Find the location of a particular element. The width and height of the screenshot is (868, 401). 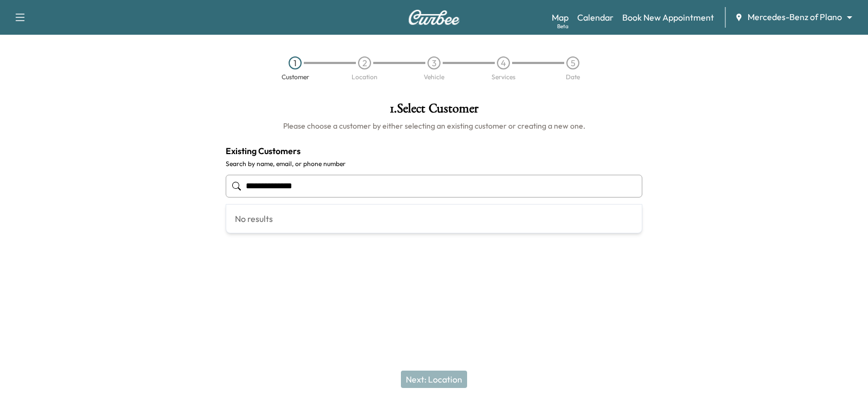

span: Mercedes-Benz of Plano is located at coordinates (794, 17).